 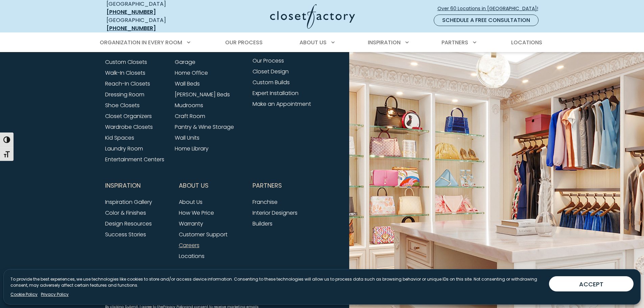 What do you see at coordinates (129, 224) in the screenshot?
I see `a: Design Resources` at bounding box center [129, 224].